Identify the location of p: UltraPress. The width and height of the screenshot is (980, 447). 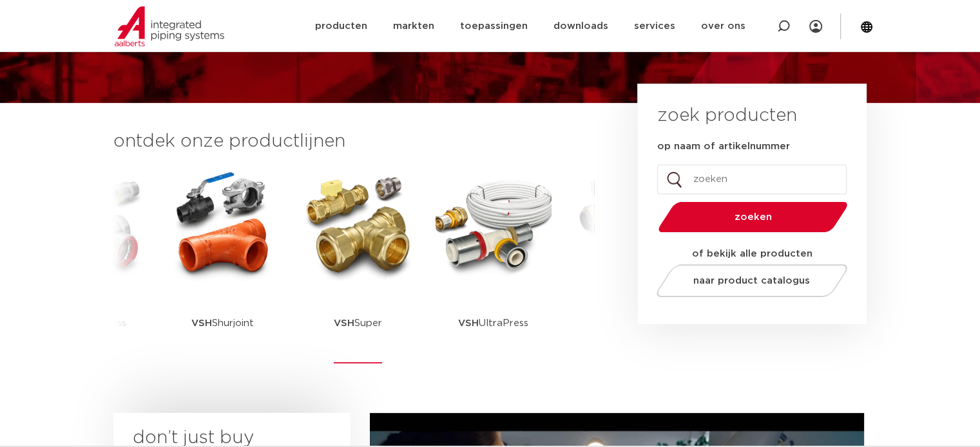
(493, 323).